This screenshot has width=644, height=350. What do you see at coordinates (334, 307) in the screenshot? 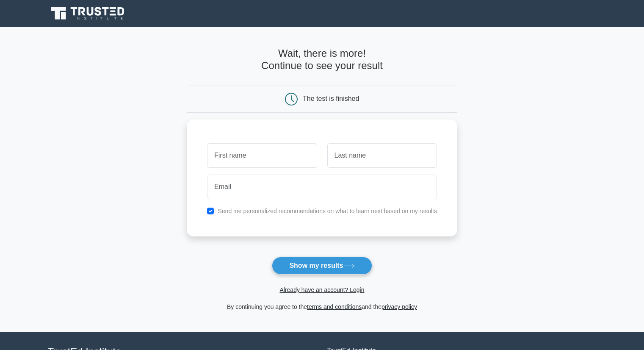
I see `a: terms and conditions` at bounding box center [334, 307].